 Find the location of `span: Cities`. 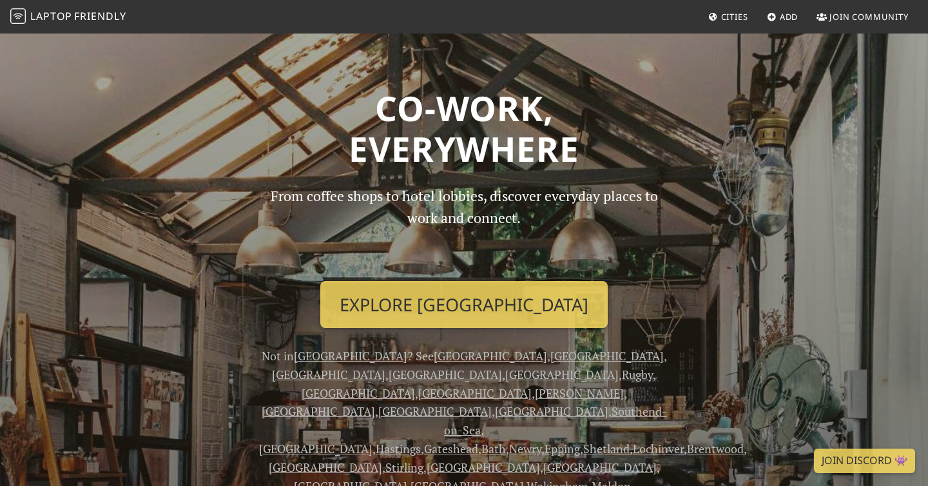

span: Cities is located at coordinates (735, 17).